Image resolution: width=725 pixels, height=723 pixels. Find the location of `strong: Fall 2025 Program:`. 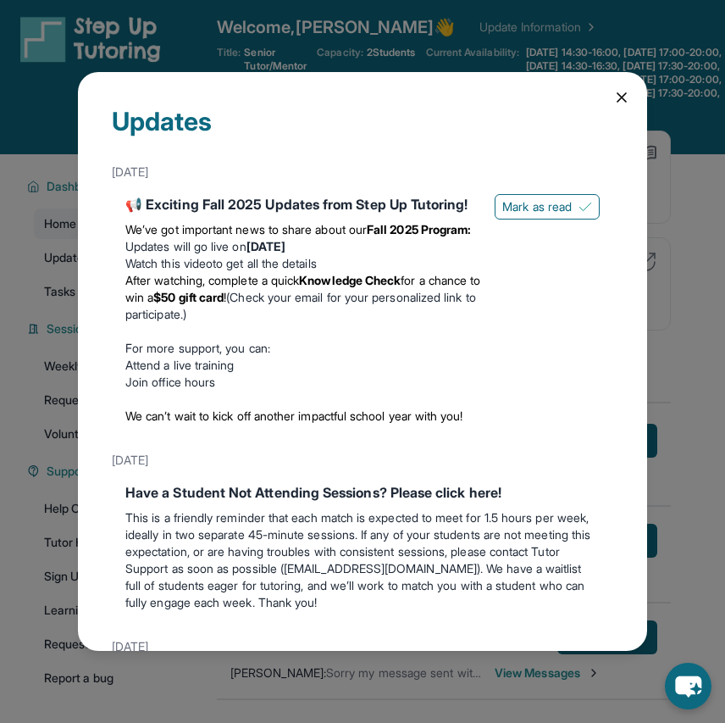

strong: Fall 2025 Program: is located at coordinates (419, 229).